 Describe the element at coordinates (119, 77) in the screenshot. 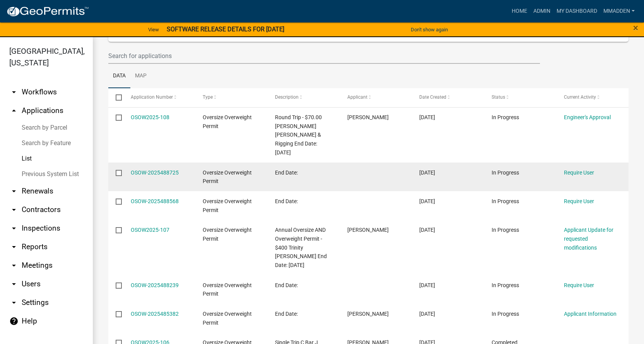

I see `a: Data` at that location.